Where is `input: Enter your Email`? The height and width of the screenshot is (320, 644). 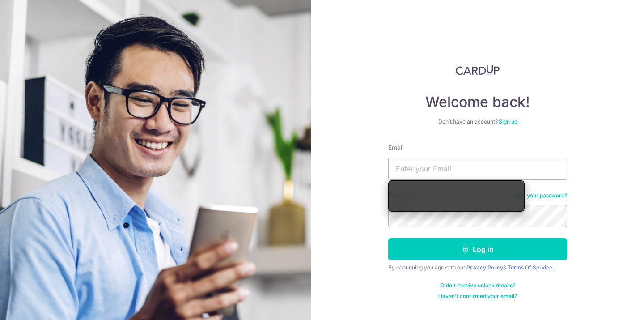
input: Enter your Email is located at coordinates (477, 169).